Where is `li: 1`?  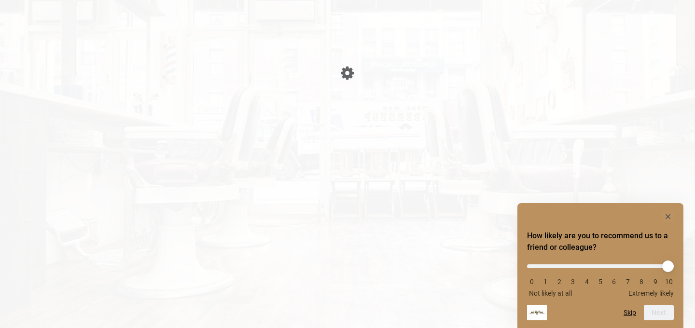 li: 1 is located at coordinates (546, 282).